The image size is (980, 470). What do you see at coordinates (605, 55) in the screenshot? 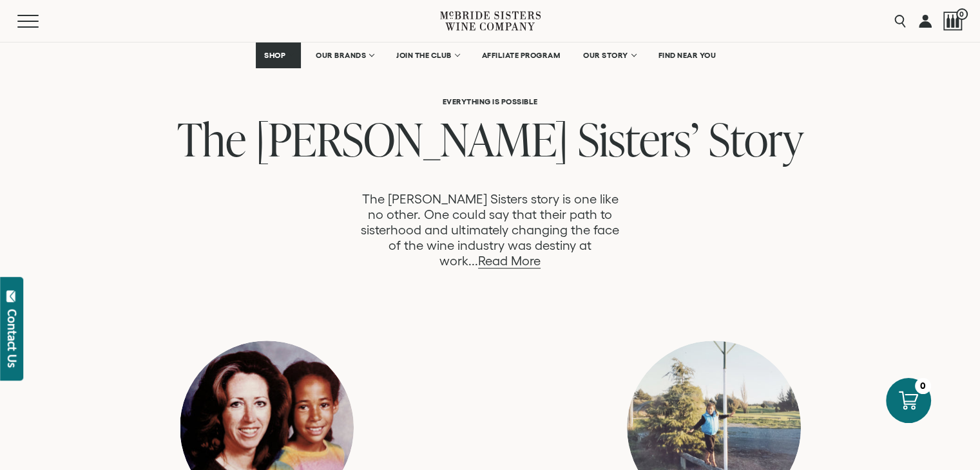
I see `span: OUR STORY` at bounding box center [605, 55].